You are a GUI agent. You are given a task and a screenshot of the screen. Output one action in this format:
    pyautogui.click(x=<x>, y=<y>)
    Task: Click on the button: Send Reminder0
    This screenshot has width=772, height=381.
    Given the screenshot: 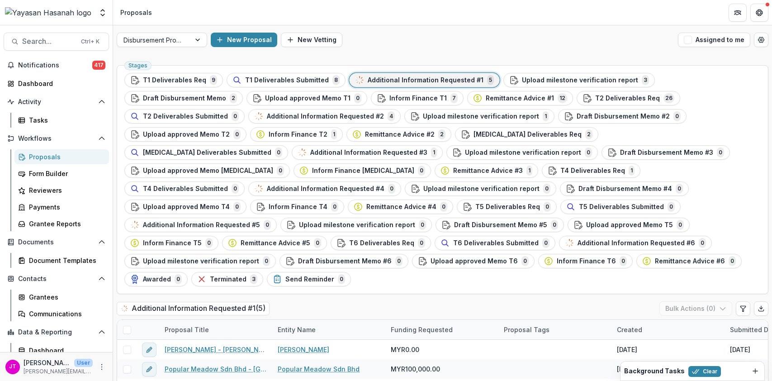 What is the action you would take?
    pyautogui.click(x=309, y=279)
    